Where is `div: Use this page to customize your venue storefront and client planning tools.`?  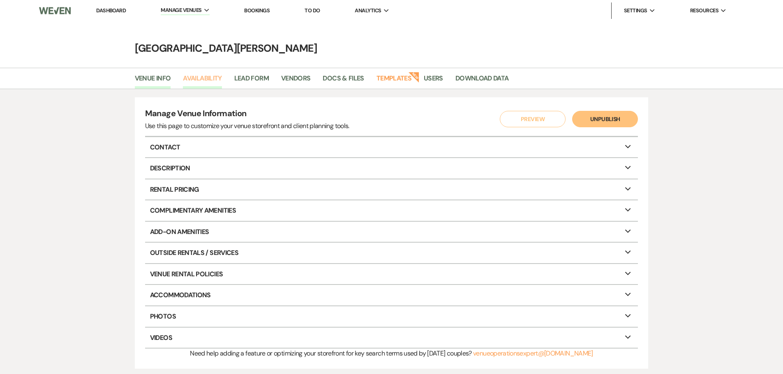
div: Use this page to customize your venue storefront and client planning tools. is located at coordinates (247, 126).